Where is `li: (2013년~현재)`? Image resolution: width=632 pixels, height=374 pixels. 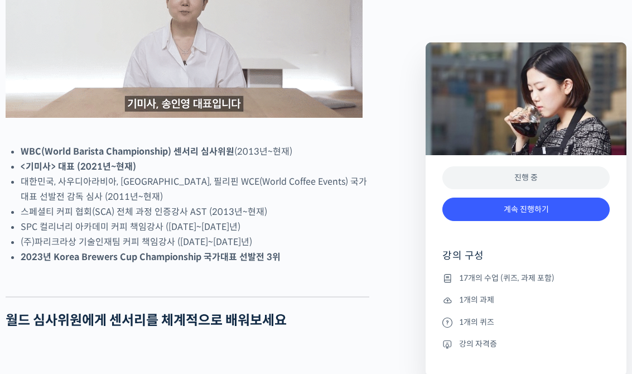
li: (2013년~현재) is located at coordinates (195, 151).